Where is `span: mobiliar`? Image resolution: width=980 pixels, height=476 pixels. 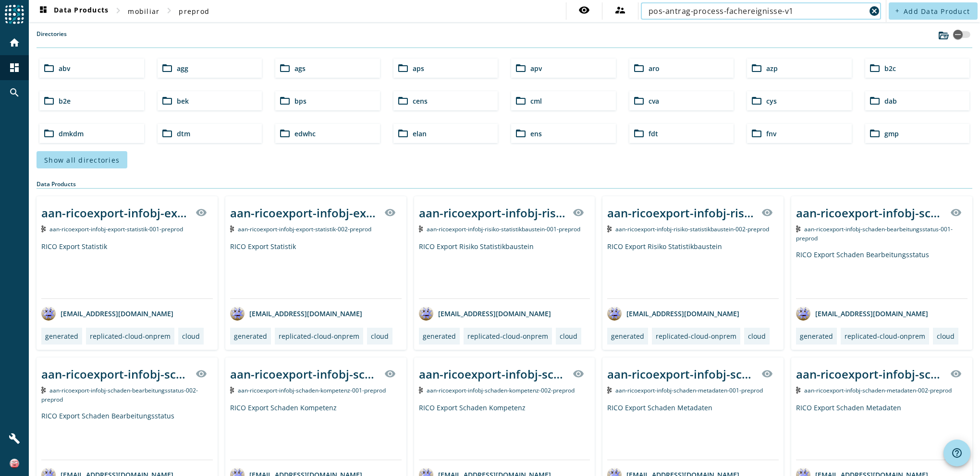 span: mobiliar is located at coordinates (144, 11).